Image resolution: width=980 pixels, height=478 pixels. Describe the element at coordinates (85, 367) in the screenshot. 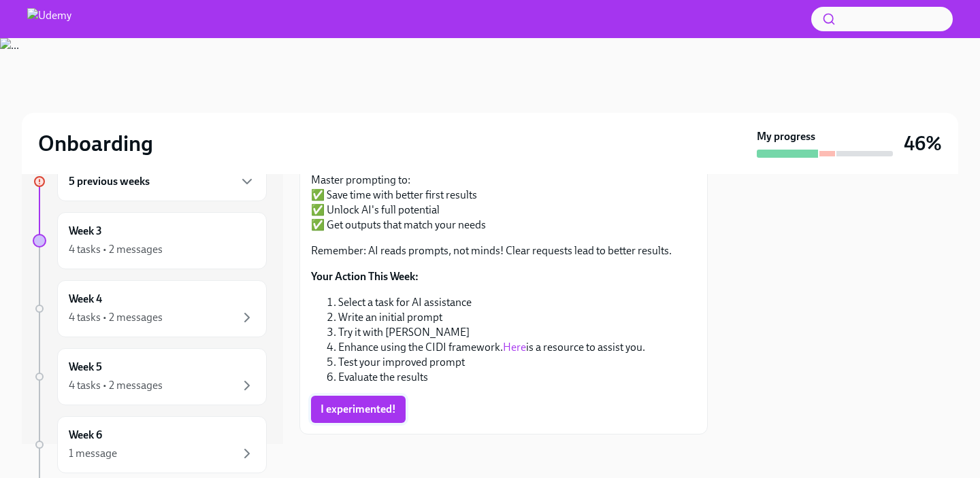

I see `h6: Week 5` at that location.